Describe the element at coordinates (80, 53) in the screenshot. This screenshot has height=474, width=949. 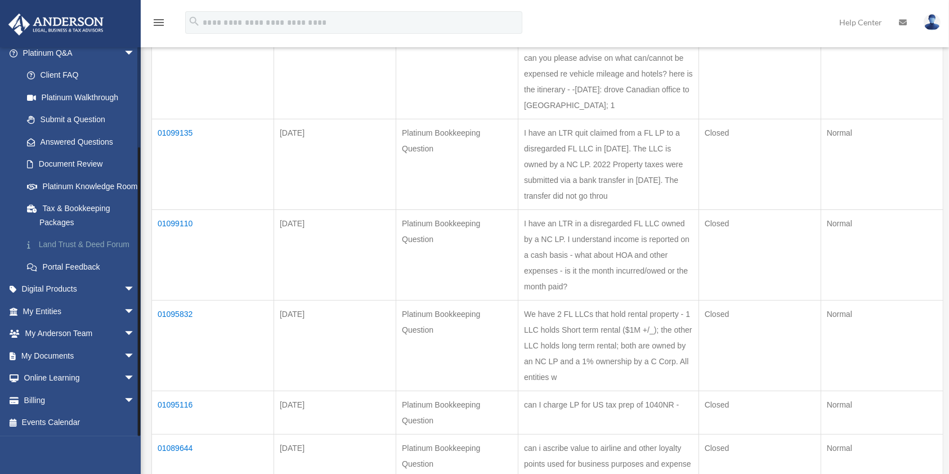
I see `a: Platinum Q&Aarrow_drop_down` at that location.